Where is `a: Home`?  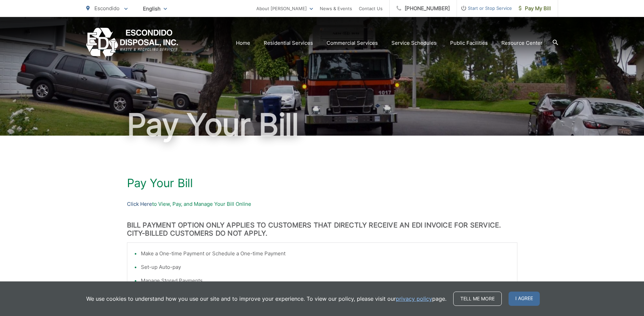
a: Home is located at coordinates (243, 43).